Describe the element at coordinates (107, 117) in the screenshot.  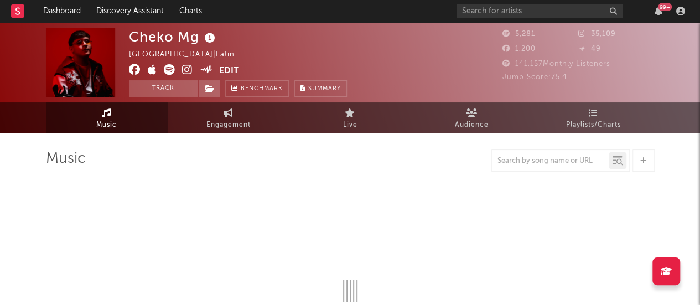
I see `a: Music` at that location.